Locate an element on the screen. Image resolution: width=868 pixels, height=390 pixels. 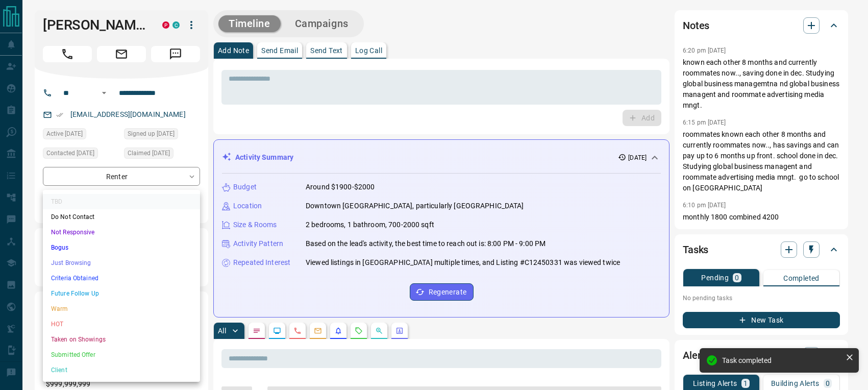
li: Taken on Showings is located at coordinates (121, 339).